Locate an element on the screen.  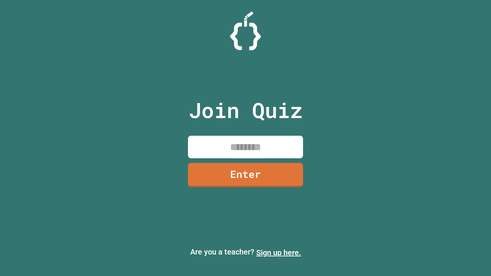
a: Sign up here. is located at coordinates (279, 253).